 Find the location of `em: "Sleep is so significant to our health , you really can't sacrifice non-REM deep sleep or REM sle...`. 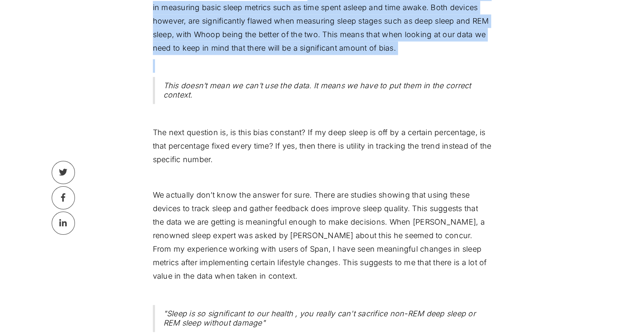

em: "Sleep is so significant to our health , you really can't sacrifice non-REM deep sleep or REM sle... is located at coordinates (319, 318).